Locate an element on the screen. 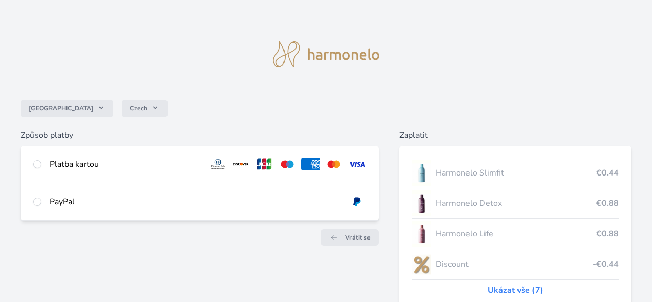 This screenshot has width=652, height=302. a: Vrátit se is located at coordinates (350, 237).